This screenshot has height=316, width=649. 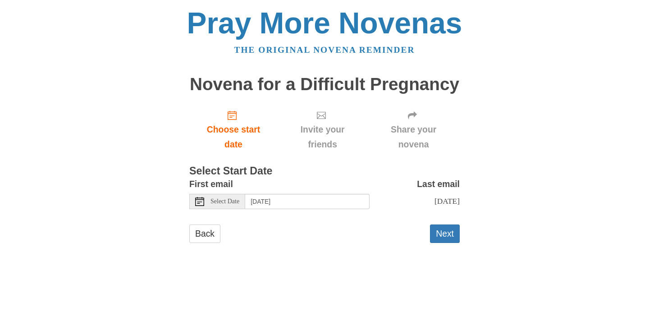 What do you see at coordinates (324, 23) in the screenshot?
I see `a: Pray More Novenas` at bounding box center [324, 23].